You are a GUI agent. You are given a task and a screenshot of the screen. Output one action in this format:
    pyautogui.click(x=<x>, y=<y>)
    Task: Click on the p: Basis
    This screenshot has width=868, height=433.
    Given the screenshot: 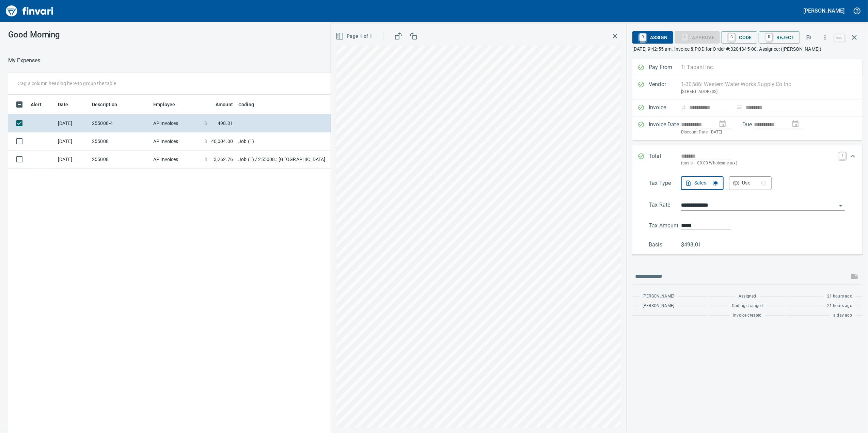 What is the action you would take?
    pyautogui.click(x=665, y=245)
    